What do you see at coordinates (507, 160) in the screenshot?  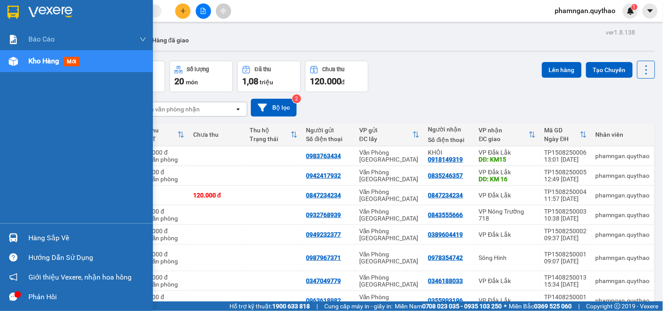 I see `div: DĐ: KM15` at bounding box center [507, 160].